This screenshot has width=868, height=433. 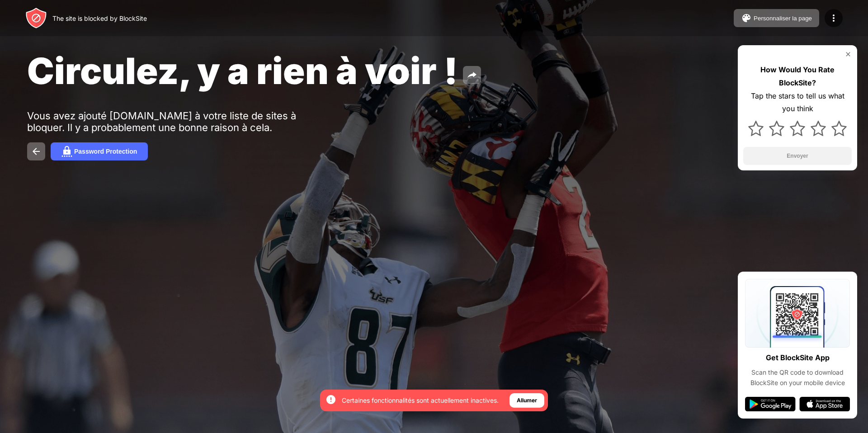 What do you see at coordinates (420, 400) in the screenshot?
I see `div: Certaines fonctionnalités sont actuellement inactives.` at bounding box center [420, 400].